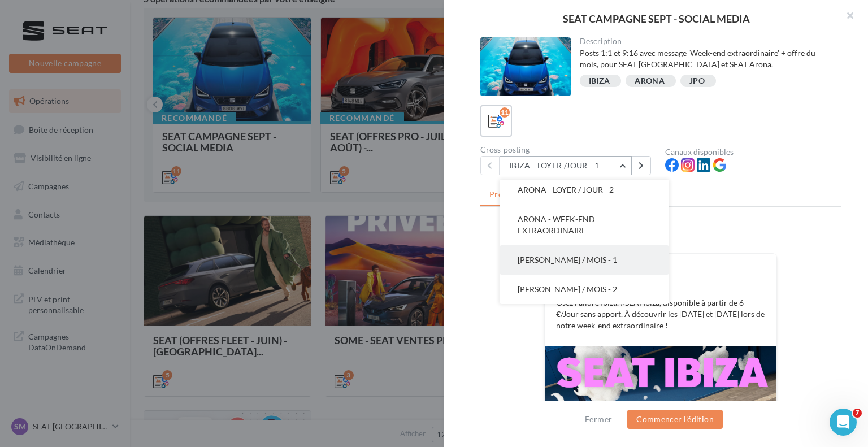 The image size is (868, 447). I want to click on div: ARONA, so click(649, 81).